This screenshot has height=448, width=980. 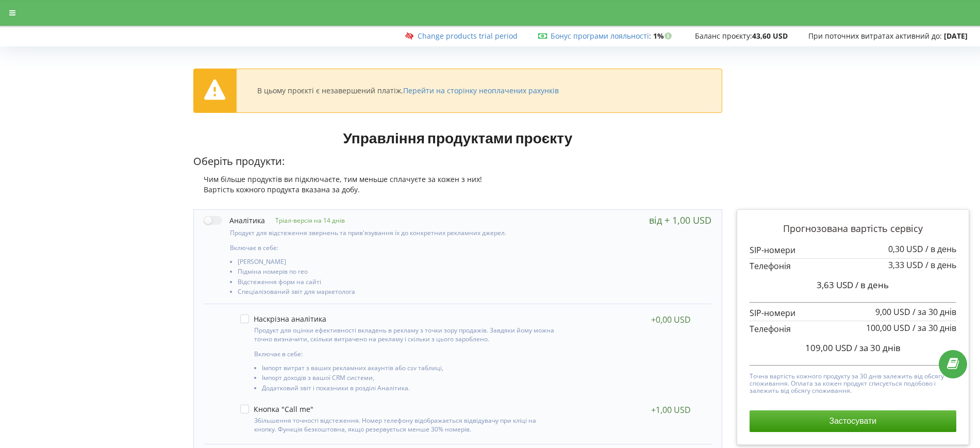 I want to click on li: Імпорт витрат з ваших рекламних акаунтів або csv таблиці,, so click(x=409, y=369).